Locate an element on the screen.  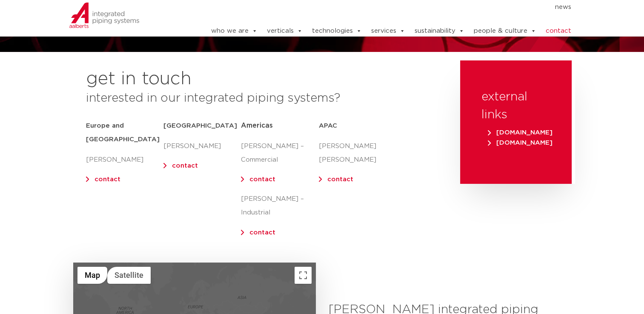
a: verticals is located at coordinates (284, 31).